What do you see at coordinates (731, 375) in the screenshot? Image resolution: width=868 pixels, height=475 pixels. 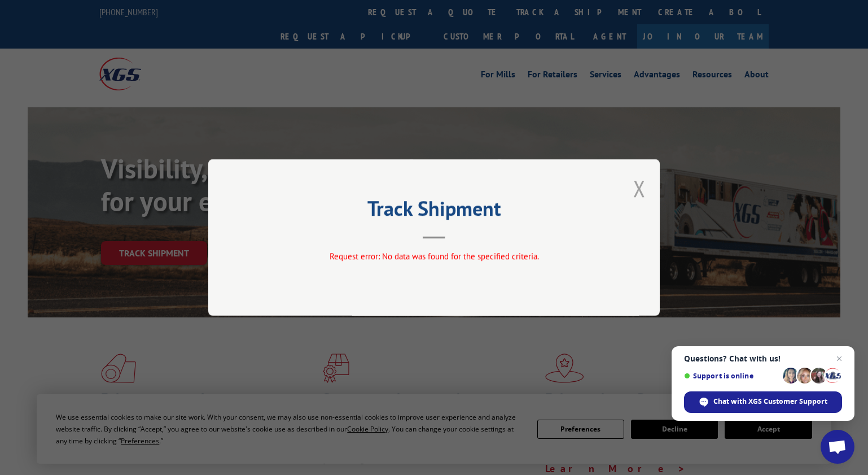 I see `span: Support is online` at bounding box center [731, 375].